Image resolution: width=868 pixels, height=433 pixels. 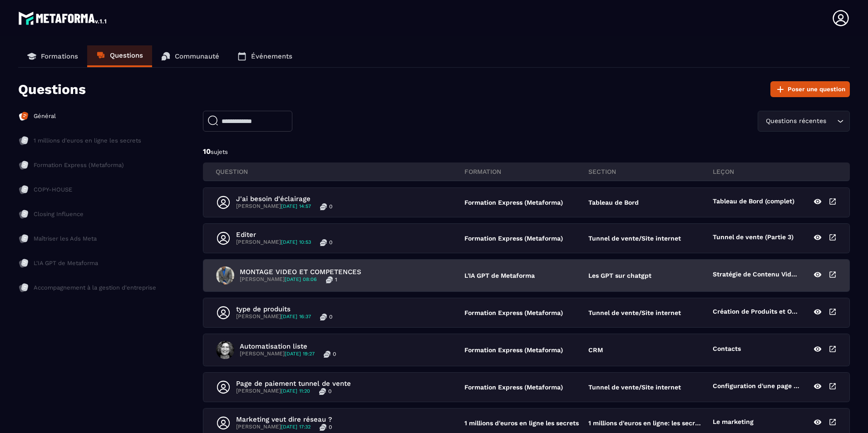 I want to click on p: Configuration d'une page de paiement sur Metaforma, so click(x=756, y=387).